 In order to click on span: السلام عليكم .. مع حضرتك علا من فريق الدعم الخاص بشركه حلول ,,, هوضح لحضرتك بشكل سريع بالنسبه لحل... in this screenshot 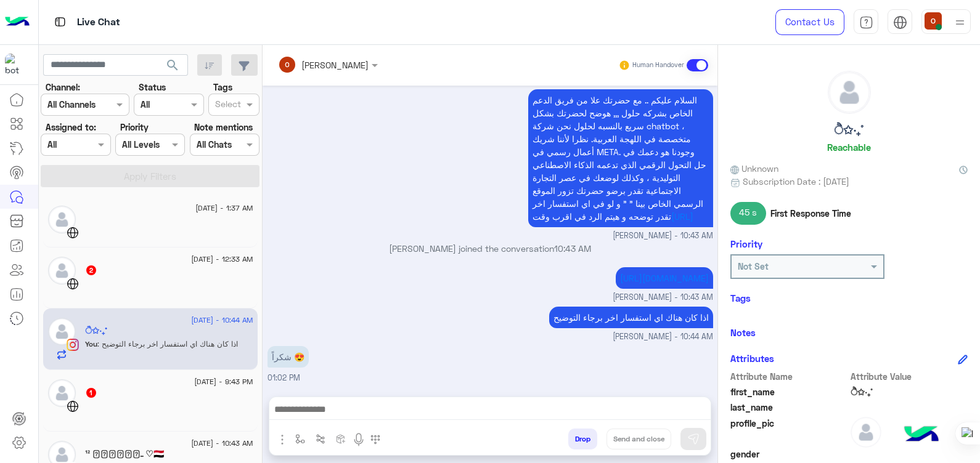, I will do `click(619, 158)`.